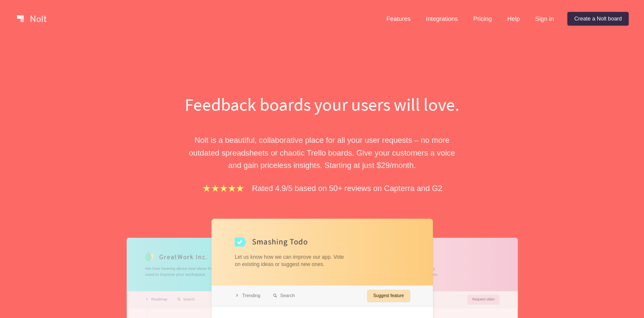  What do you see at coordinates (223, 188) in the screenshot?
I see `img: stars.b067e34983.png` at bounding box center [223, 188].